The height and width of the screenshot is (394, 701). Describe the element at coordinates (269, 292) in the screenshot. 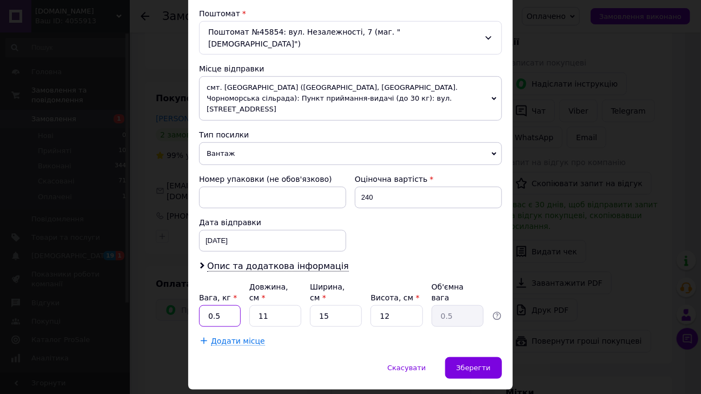

I see `label: Довжина, см` at that location.